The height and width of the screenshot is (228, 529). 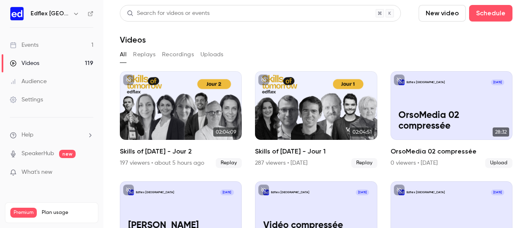 I want to click on section: Videos, so click(x=316, y=114).